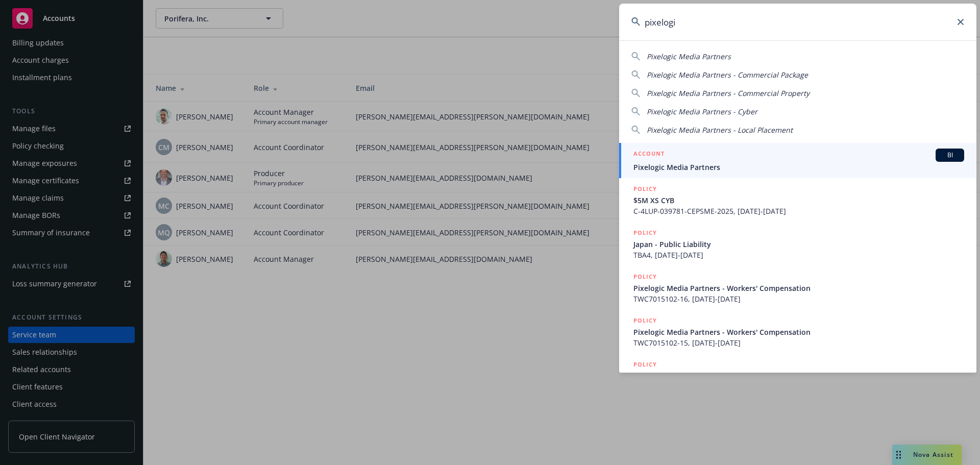  Describe the element at coordinates (649, 154) in the screenshot. I see `h5: ACCOUNT` at that location.